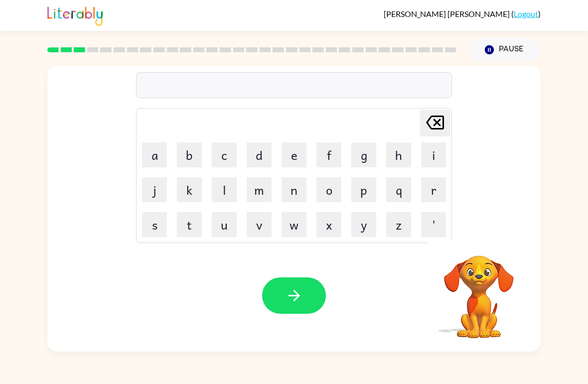  I want to click on button: u, so click(224, 225).